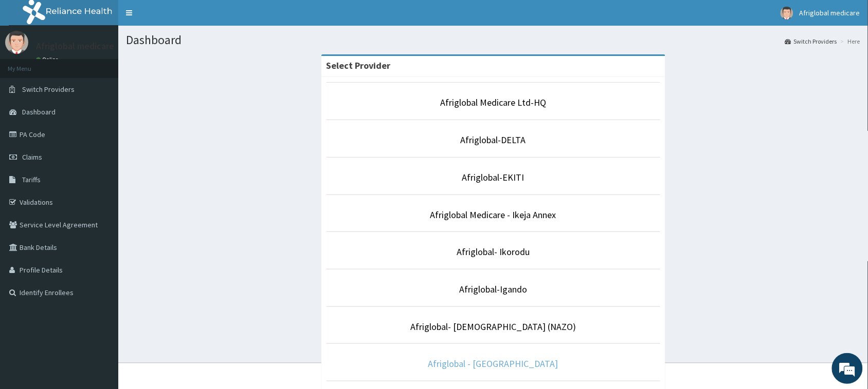 This screenshot has width=868, height=389. What do you see at coordinates (48, 59) in the screenshot?
I see `a: Online` at bounding box center [48, 59].